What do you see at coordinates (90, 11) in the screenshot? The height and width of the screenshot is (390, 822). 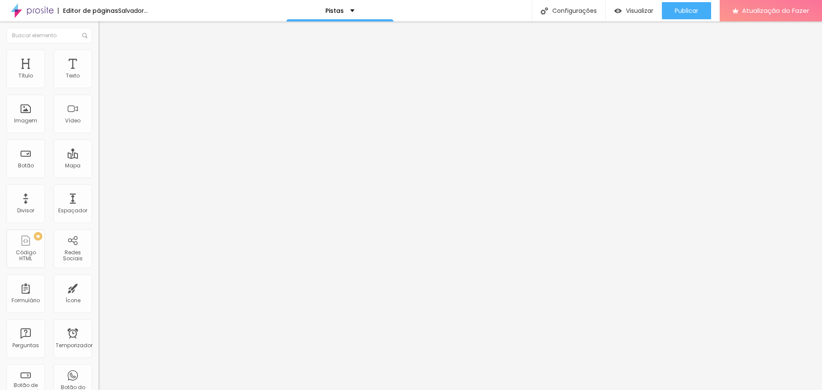 I see `font: Editor de páginas` at bounding box center [90, 11].